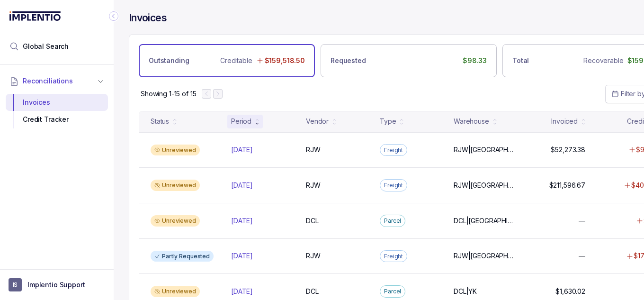 Image resolution: width=644 pixels, height=300 pixels. I want to click on p: Requested, so click(348, 61).